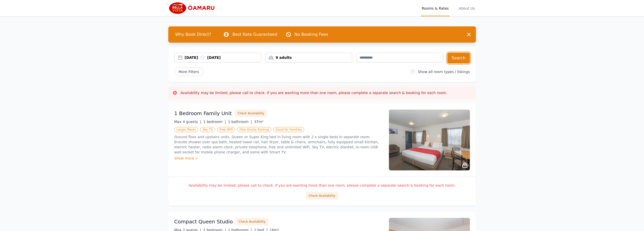  Describe the element at coordinates (458, 58) in the screenshot. I see `button: Search` at that location.